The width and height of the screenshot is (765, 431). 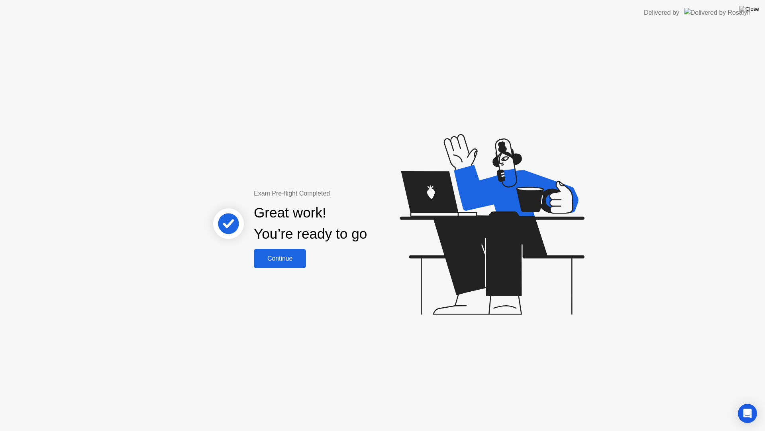 What do you see at coordinates (749, 9) in the screenshot?
I see `img: Close` at bounding box center [749, 9].